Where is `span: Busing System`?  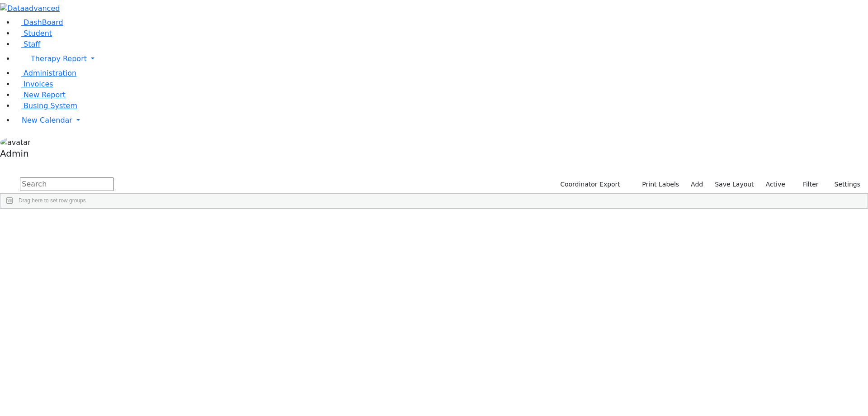 span: Busing System is located at coordinates (50, 105).